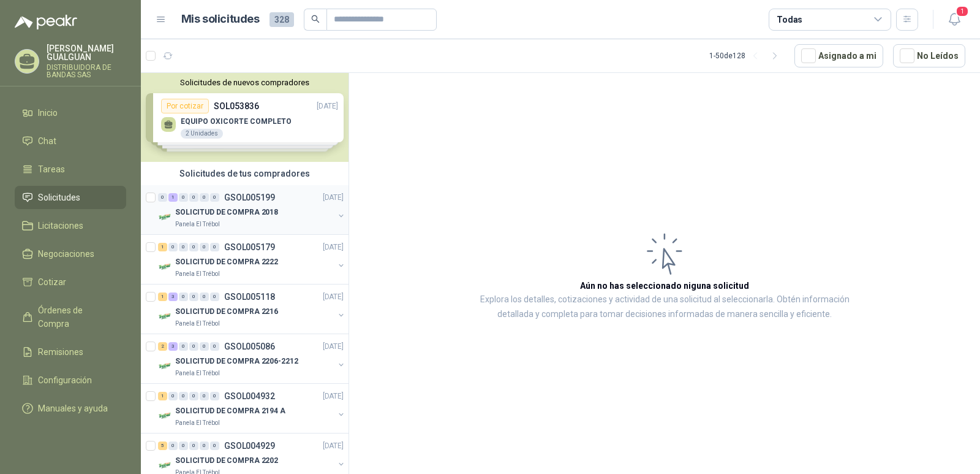  Describe the element at coordinates (665, 286) in the screenshot. I see `h3: Aún no has seleccionado niguna solicitud` at that location.